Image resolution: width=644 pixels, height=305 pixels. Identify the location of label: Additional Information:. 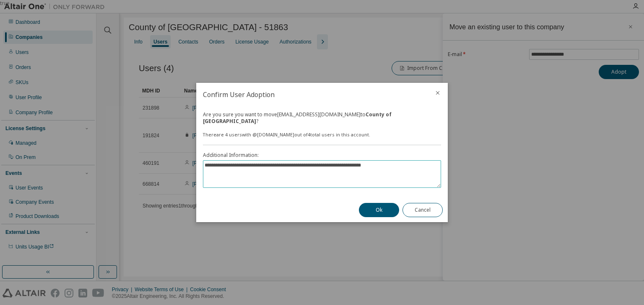
(322, 156).